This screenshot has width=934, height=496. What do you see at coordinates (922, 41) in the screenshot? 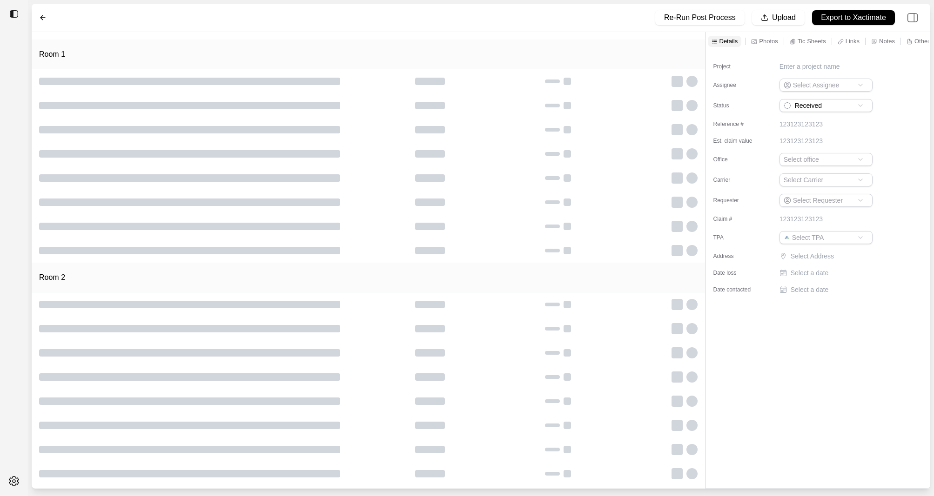
I see `p: Other` at bounding box center [922, 41].